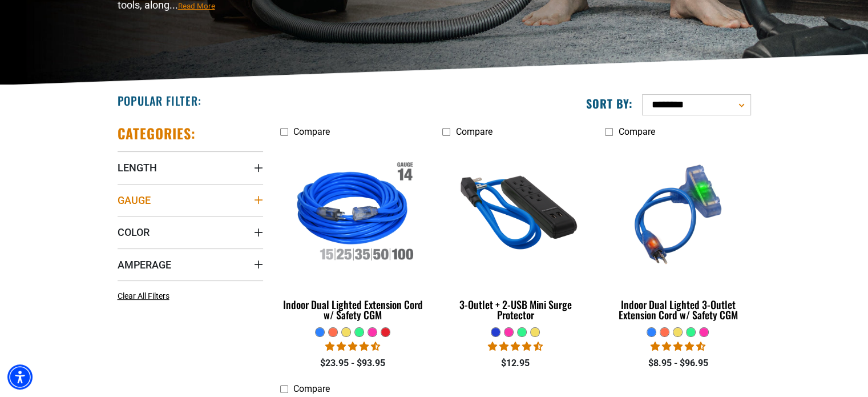  I want to click on div: Accessibility Menu, so click(20, 377).